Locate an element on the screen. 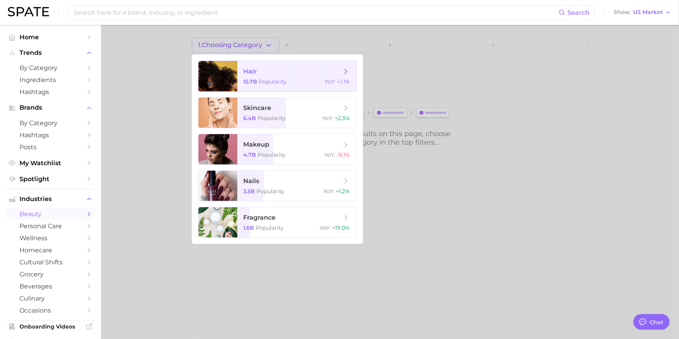 This screenshot has height=339, width=679. a: beauty is located at coordinates (51, 214).